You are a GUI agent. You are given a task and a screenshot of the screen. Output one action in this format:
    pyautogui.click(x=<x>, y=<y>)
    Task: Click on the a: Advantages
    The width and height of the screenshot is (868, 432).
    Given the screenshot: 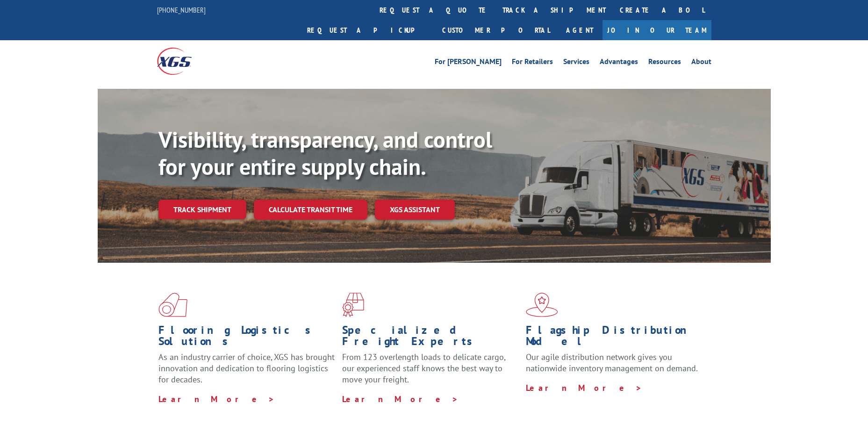 What is the action you would take?
    pyautogui.click(x=619, y=63)
    